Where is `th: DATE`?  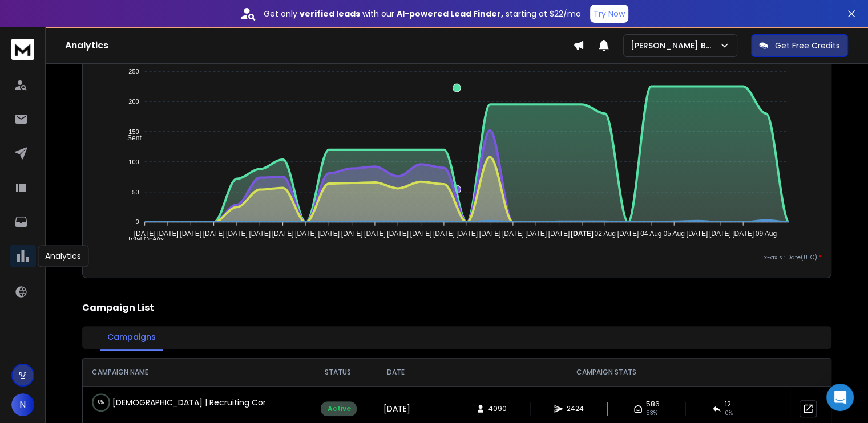
th: DATE is located at coordinates (396, 372).